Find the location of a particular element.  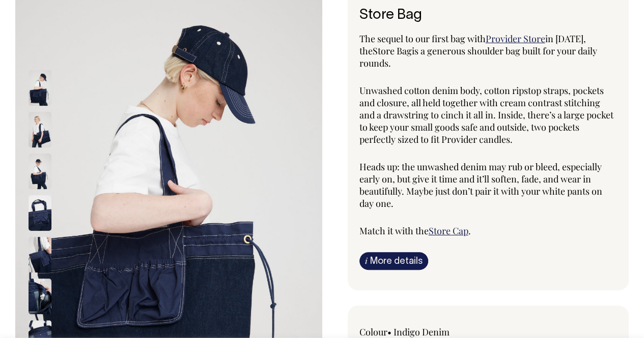

h6: Store Bag is located at coordinates (489, 15).